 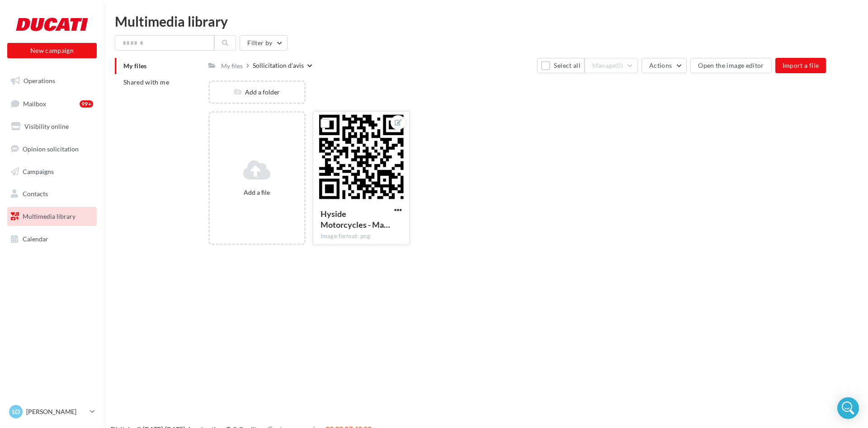 I want to click on a: Multimedia library, so click(x=52, y=216).